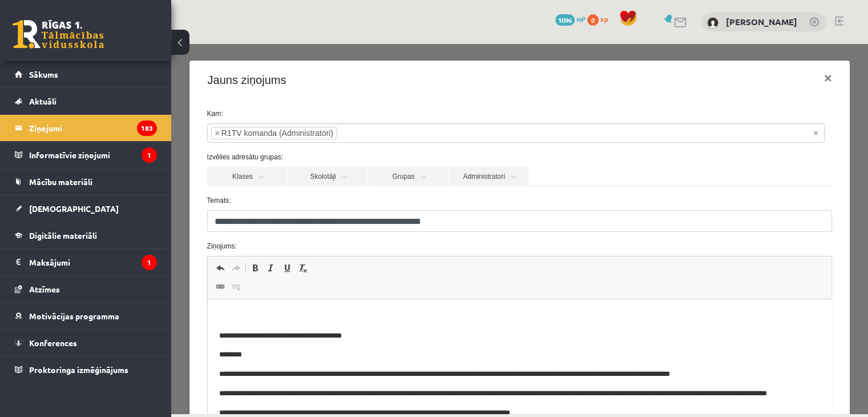  I want to click on a: Klases, so click(76, 132).